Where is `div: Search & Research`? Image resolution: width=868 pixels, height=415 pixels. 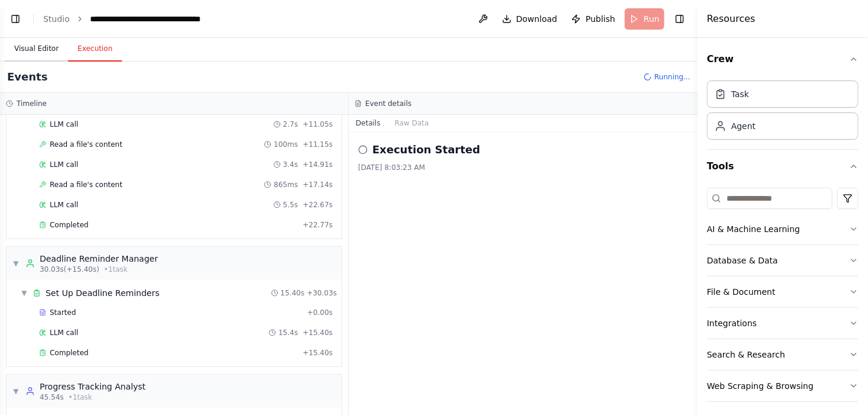
div: Search & Research is located at coordinates (746, 355).